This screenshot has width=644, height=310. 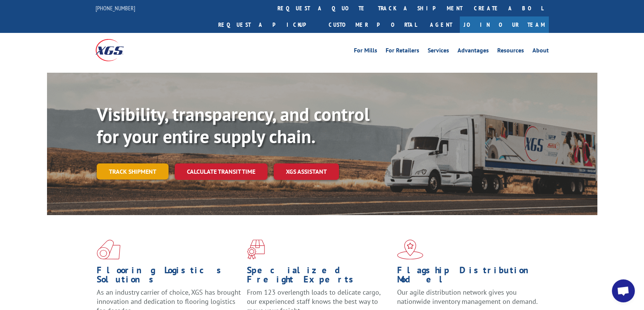 I want to click on img: xgs-icon-total-supply-chain-intelligence-red, so click(x=109, y=249).